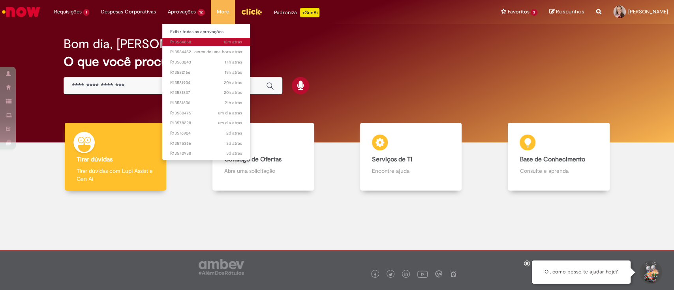 This screenshot has width=674, height=290. I want to click on span: R13582166, so click(206, 73).